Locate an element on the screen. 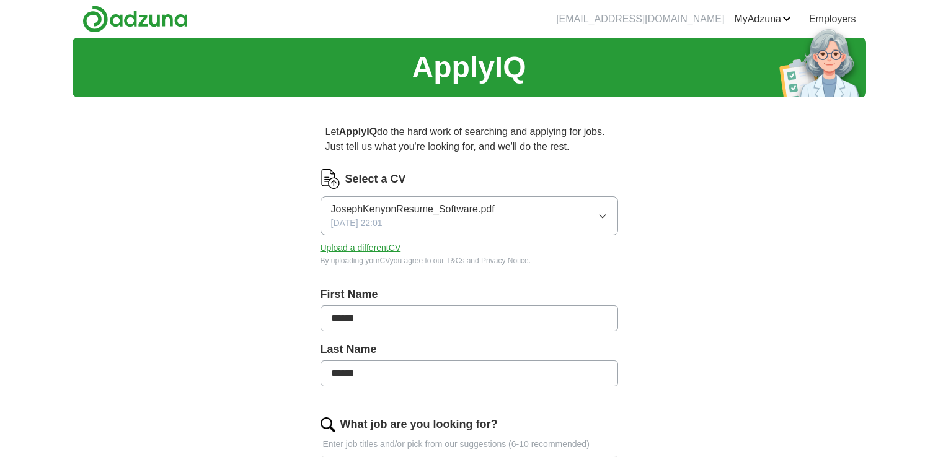  label: First Name is located at coordinates (469, 294).